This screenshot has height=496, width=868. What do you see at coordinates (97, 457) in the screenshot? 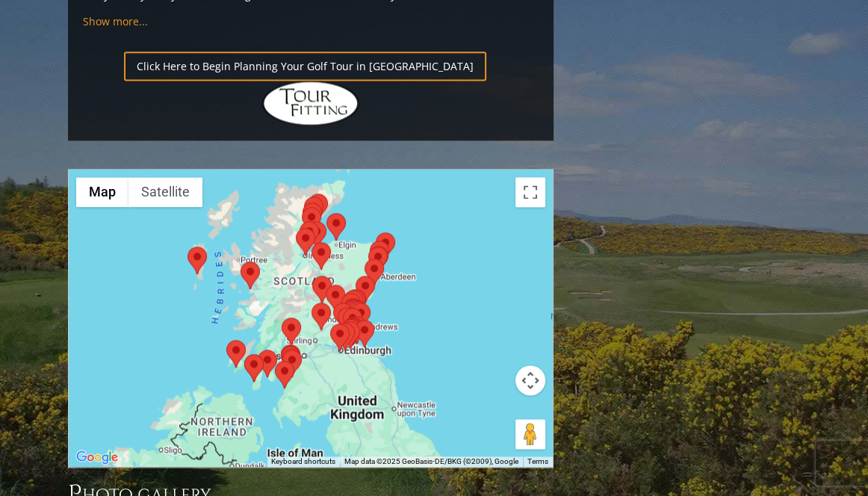
I see `img: Google` at bounding box center [97, 457].